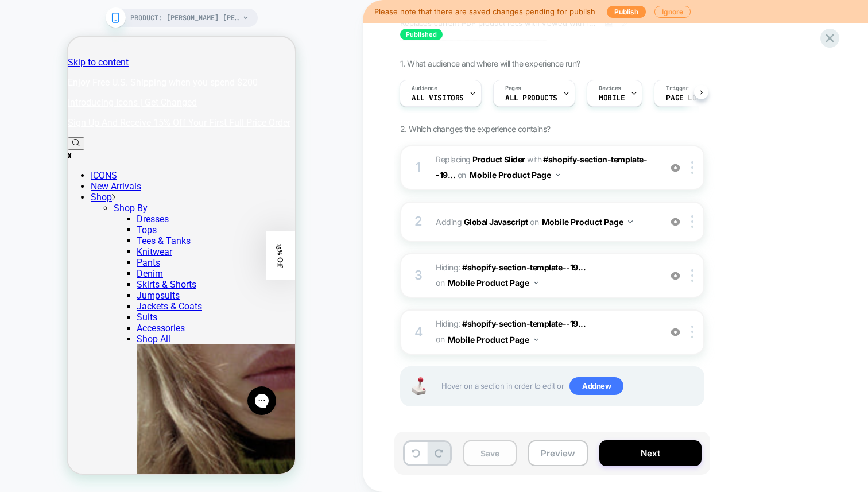 This screenshot has height=492, width=868. I want to click on a: Dresses, so click(85, 182).